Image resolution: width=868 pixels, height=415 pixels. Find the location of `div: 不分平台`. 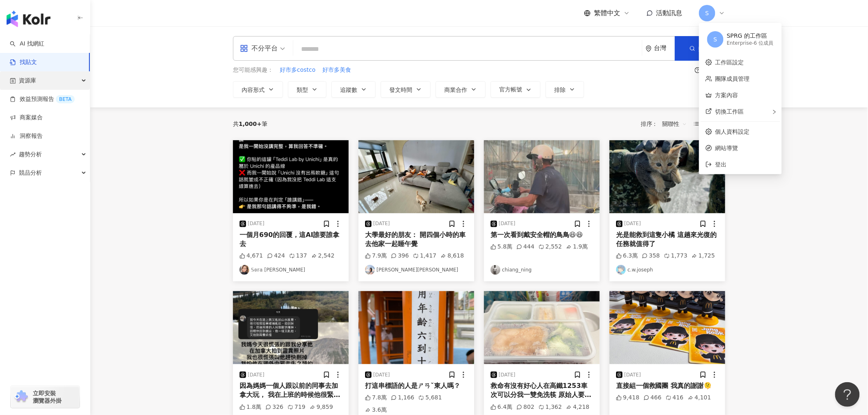

div: 不分平台 is located at coordinates (259, 48).